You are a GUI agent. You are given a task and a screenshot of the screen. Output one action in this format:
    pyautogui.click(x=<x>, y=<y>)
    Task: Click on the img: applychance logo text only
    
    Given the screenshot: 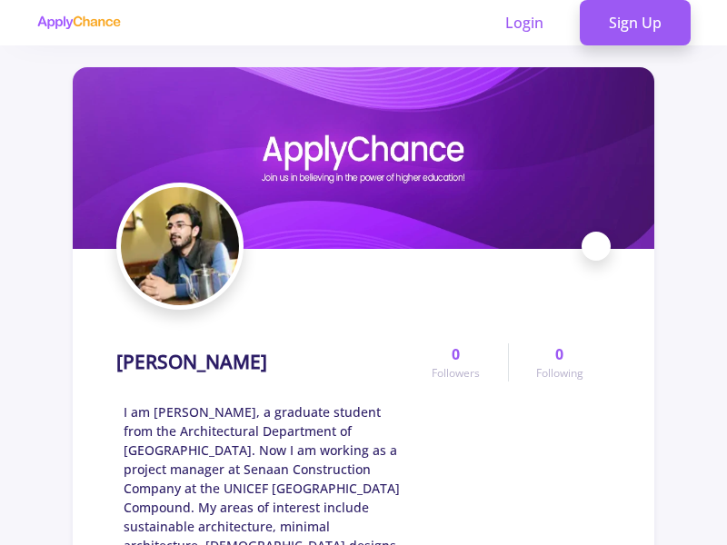 What is the action you would take?
    pyautogui.click(x=78, y=23)
    